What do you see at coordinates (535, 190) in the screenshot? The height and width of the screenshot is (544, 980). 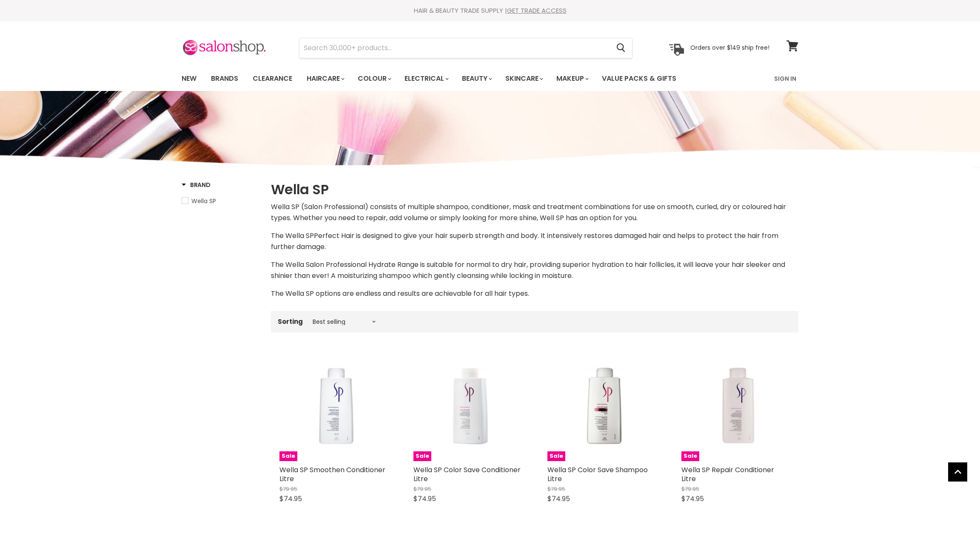 I see `h1: Wella SP` at bounding box center [535, 190].